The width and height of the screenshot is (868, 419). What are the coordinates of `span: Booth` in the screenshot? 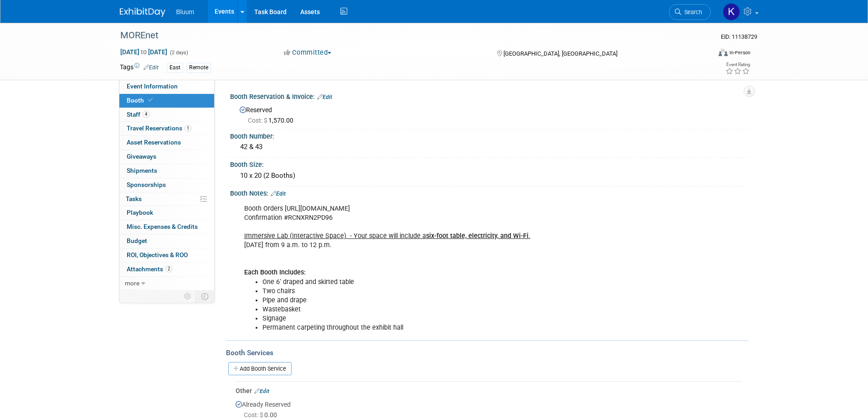 It's located at (140, 101).